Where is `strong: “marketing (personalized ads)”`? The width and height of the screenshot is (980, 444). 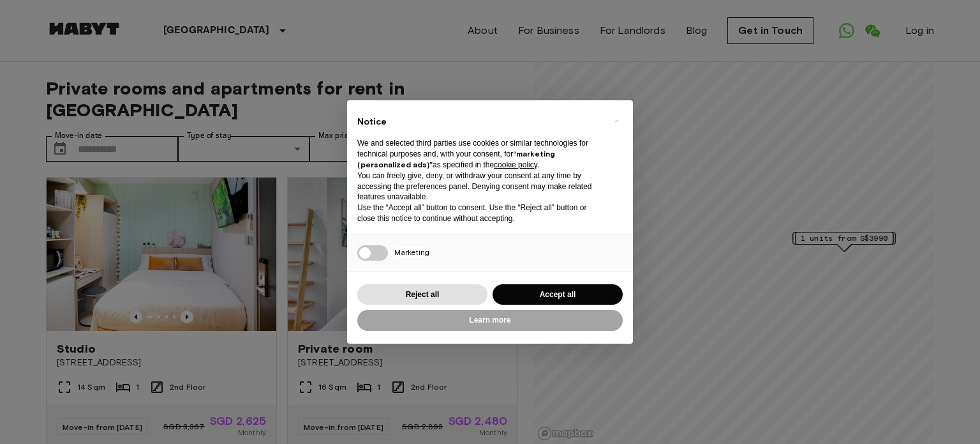
strong: “marketing (personalized ads)” is located at coordinates (456, 159).